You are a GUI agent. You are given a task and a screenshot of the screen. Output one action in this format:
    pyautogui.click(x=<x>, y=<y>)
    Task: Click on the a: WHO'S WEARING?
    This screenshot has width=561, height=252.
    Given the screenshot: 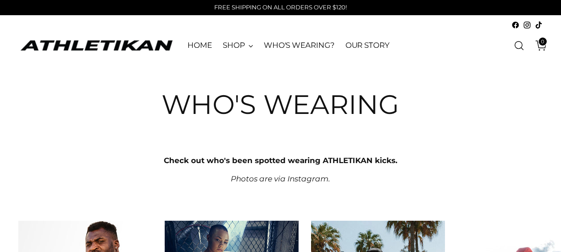 What is the action you would take?
    pyautogui.click(x=299, y=46)
    